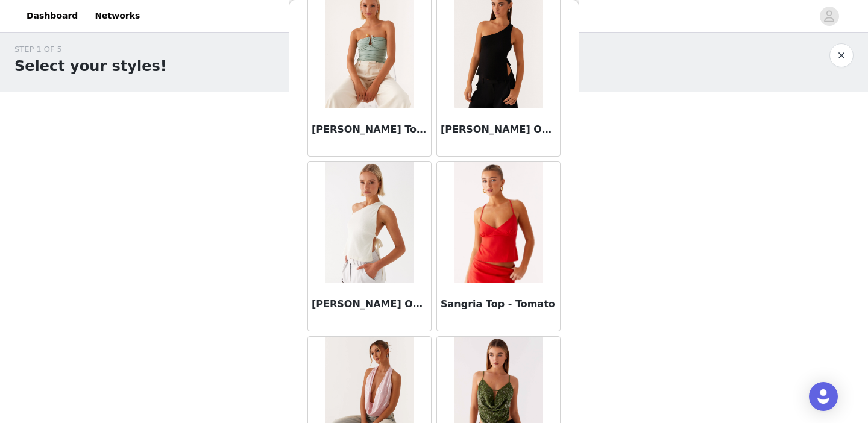  Describe the element at coordinates (90, 49) in the screenshot. I see `div: STEP 1 OF 5` at that location.